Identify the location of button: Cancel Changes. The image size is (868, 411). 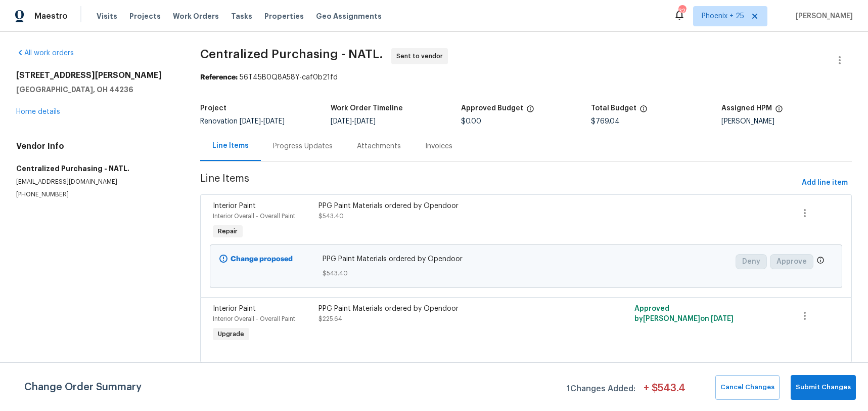
(747, 387).